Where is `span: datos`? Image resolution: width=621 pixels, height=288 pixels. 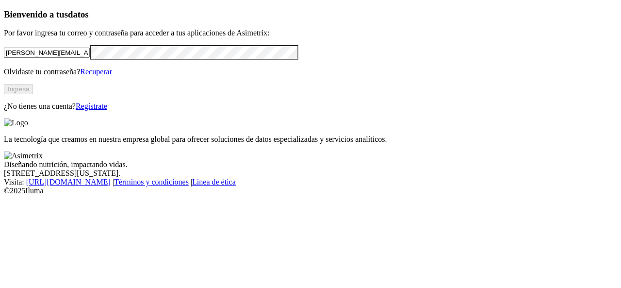
span: datos is located at coordinates (78, 14).